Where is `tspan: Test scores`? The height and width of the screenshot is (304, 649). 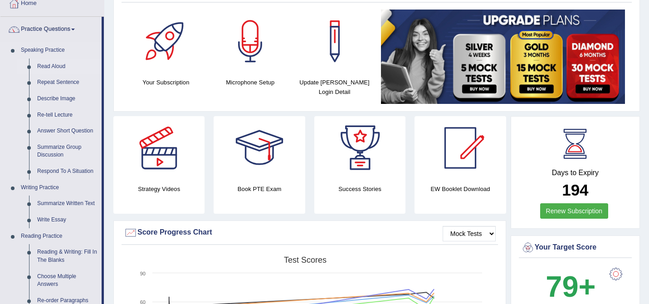
tspan: Test scores is located at coordinates (305, 260).